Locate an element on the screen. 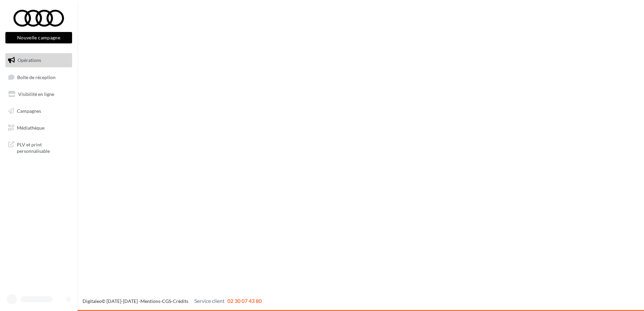 Image resolution: width=644 pixels, height=311 pixels. span: Visibilité en ligne is located at coordinates (36, 94).